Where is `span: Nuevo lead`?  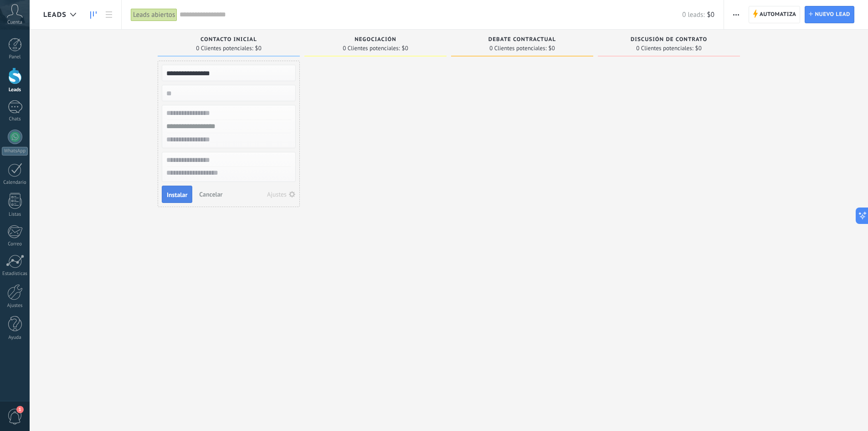
span: Nuevo lead is located at coordinates (833, 14).